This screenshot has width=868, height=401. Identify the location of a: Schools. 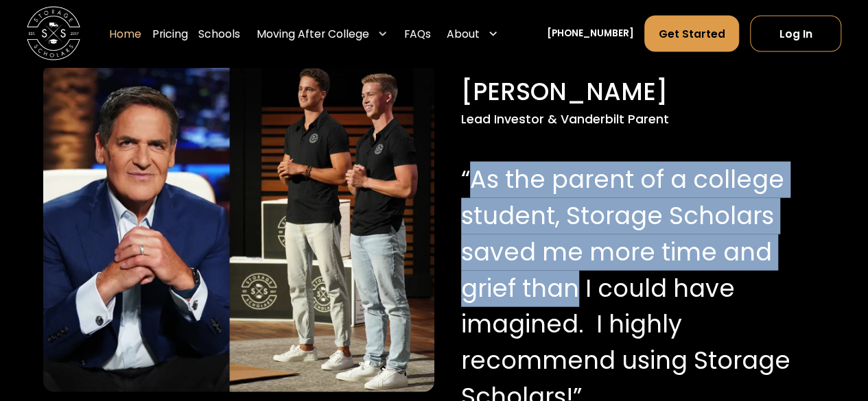
(219, 34).